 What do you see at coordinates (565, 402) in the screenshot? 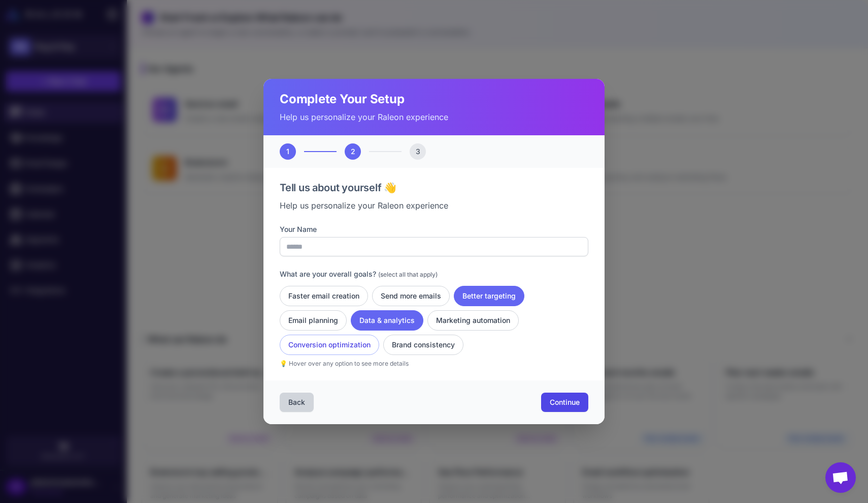
I see `button: Continue` at bounding box center [565, 402].